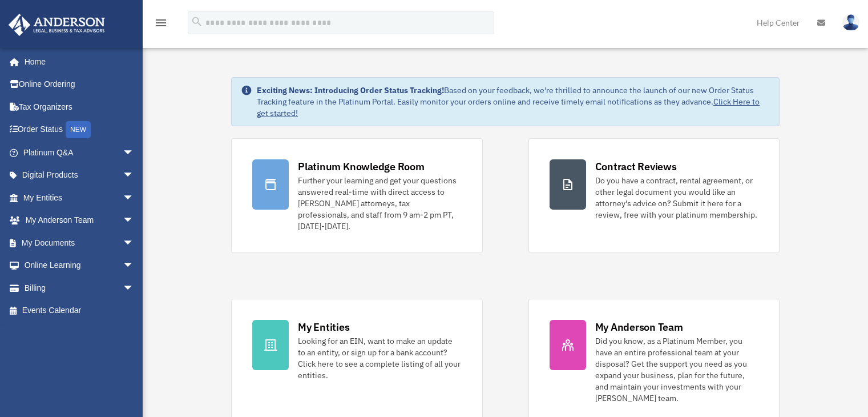  What do you see at coordinates (380, 203) in the screenshot?
I see `div: Further your learning and get your questions answered real-time with direct access to [PERSON_NAM...` at bounding box center [380, 203].